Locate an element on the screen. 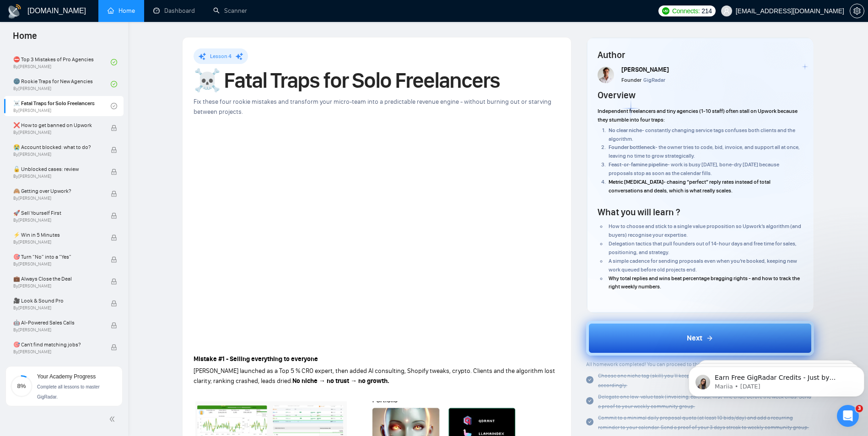  span: 😭 Account blocked: what to do? is located at coordinates (57, 148).